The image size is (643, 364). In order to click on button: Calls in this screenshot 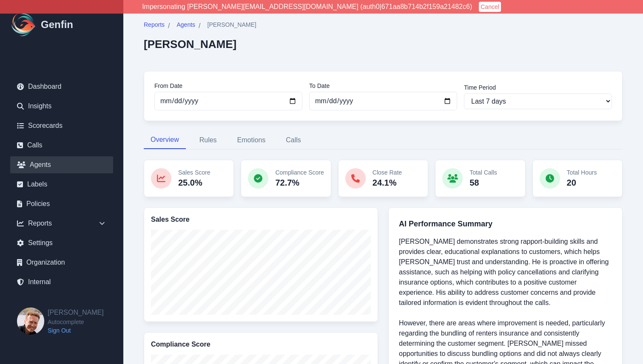, I will do `click(294, 140)`.